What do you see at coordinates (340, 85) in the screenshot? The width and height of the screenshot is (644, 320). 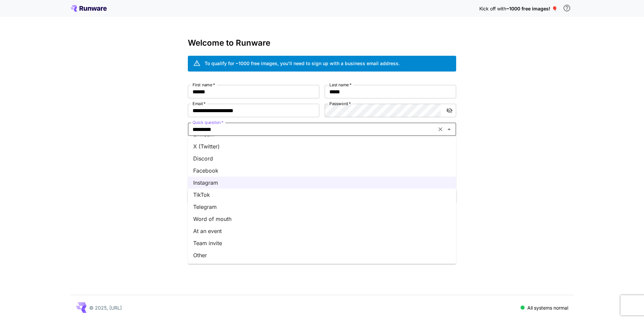 I see `label: Last name` at bounding box center [340, 85].